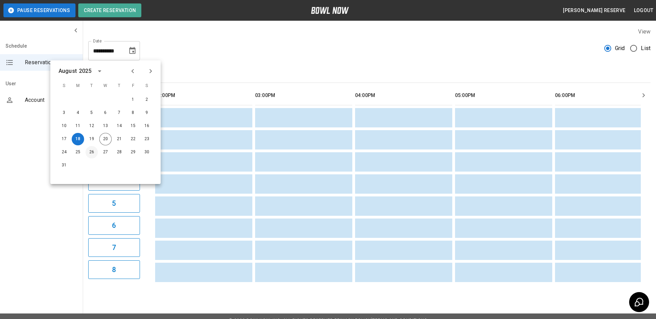 This screenshot has height=319, width=656. What do you see at coordinates (106, 139) in the screenshot?
I see `button: Aug 20, 2025` at bounding box center [106, 139].